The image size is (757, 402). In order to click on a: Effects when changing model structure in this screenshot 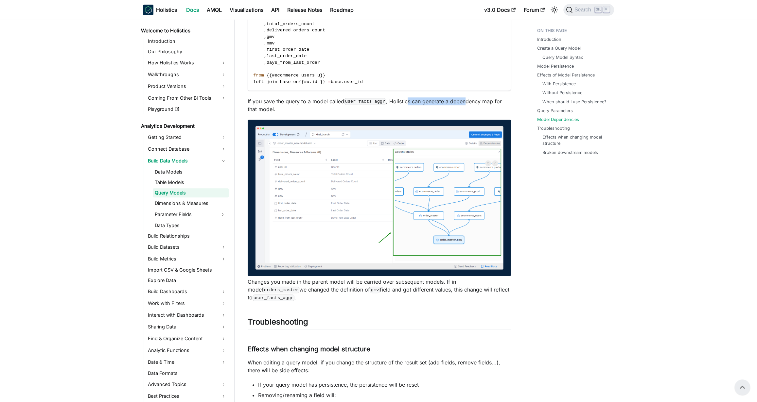, I will do `click(575, 140)`.